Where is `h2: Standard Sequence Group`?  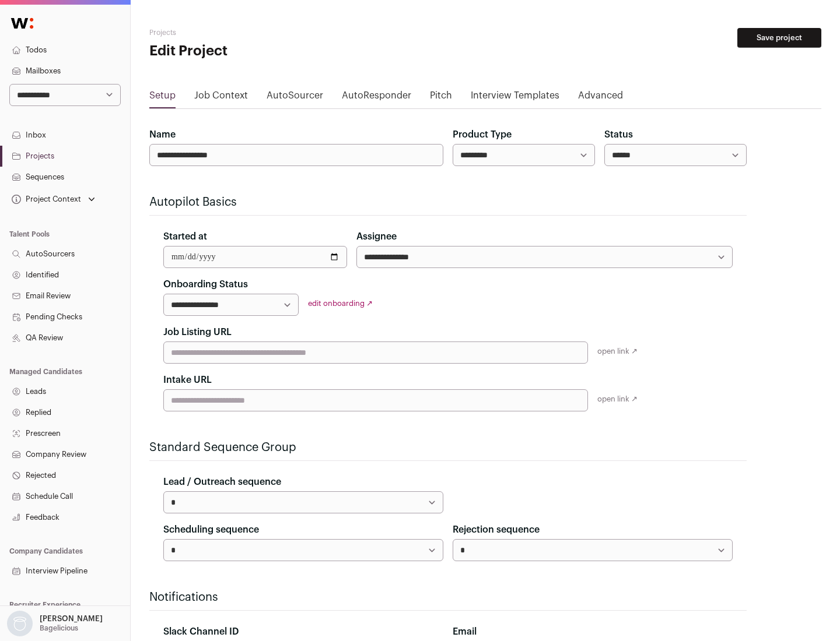
h2: Standard Sequence Group is located at coordinates (448, 448).